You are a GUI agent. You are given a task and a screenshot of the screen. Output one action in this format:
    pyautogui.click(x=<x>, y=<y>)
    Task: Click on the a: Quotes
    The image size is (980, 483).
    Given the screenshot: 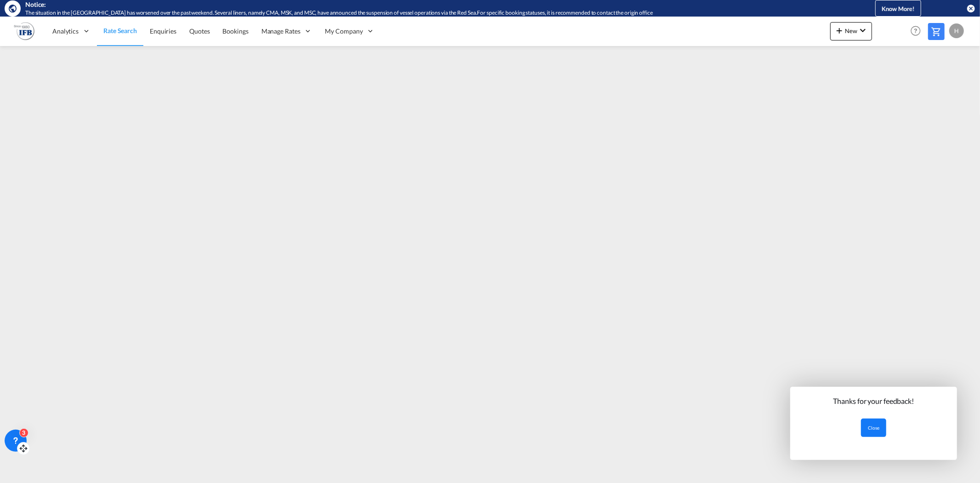 What is the action you would take?
    pyautogui.click(x=200, y=31)
    